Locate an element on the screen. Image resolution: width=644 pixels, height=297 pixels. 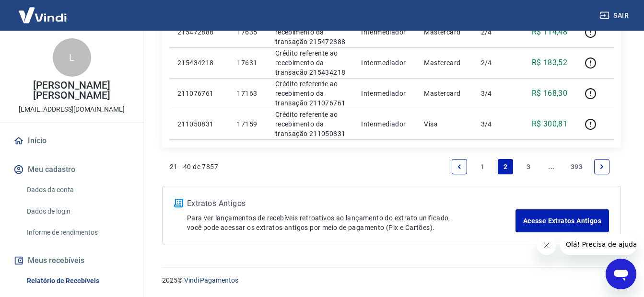
ul: Pagination is located at coordinates (530, 167).